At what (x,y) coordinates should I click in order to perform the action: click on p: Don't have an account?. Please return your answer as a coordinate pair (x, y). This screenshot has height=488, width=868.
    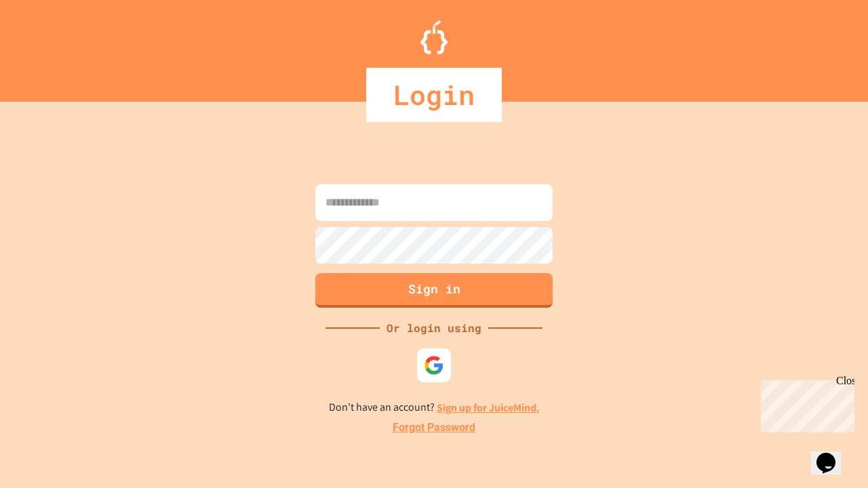
    Looking at the image, I should click on (434, 407).